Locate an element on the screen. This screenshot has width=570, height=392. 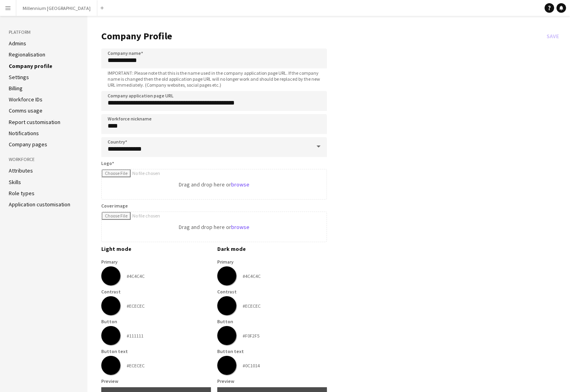
h3: Dark mode is located at coordinates (272, 249).